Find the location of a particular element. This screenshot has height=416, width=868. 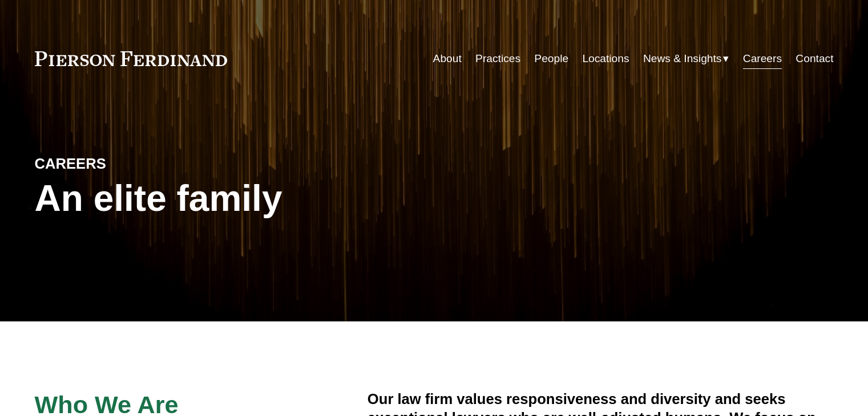

h1: An elite family is located at coordinates (235, 199).